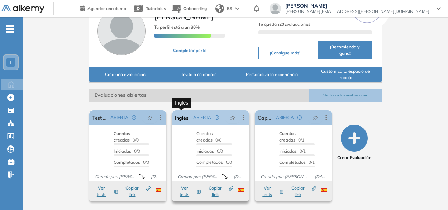  What do you see at coordinates (345, 95) in the screenshot?
I see `button: Ver todas las evaluaciones` at bounding box center [345, 95].